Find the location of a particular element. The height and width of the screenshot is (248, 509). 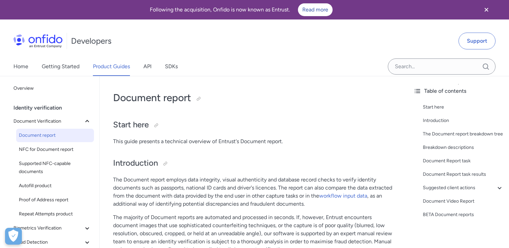

span: Document report is located at coordinates (55, 136).